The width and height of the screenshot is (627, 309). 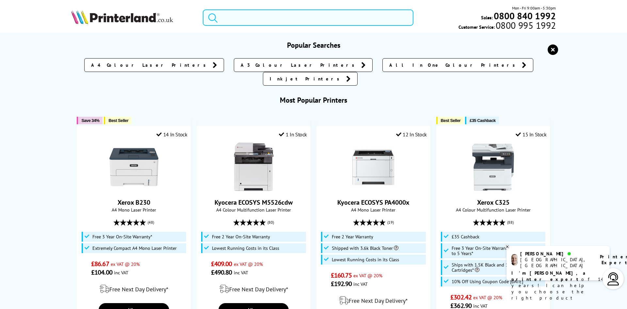 What do you see at coordinates (89, 120) in the screenshot?
I see `button: Save 34%` at bounding box center [89, 120].